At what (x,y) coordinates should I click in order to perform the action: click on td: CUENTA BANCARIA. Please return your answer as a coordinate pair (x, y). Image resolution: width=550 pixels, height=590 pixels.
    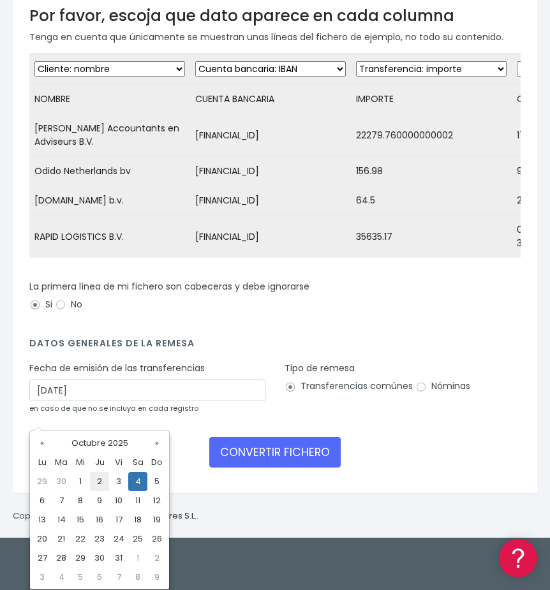
    Looking at the image, I should click on (271, 100).